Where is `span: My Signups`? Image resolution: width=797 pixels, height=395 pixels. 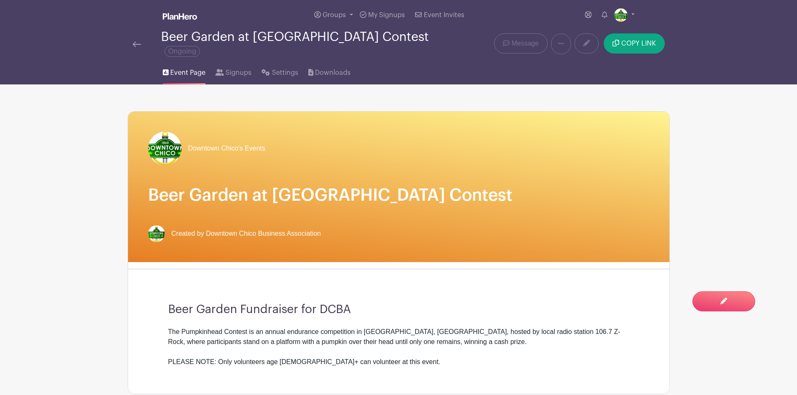
span: My Signups is located at coordinates (386, 15).